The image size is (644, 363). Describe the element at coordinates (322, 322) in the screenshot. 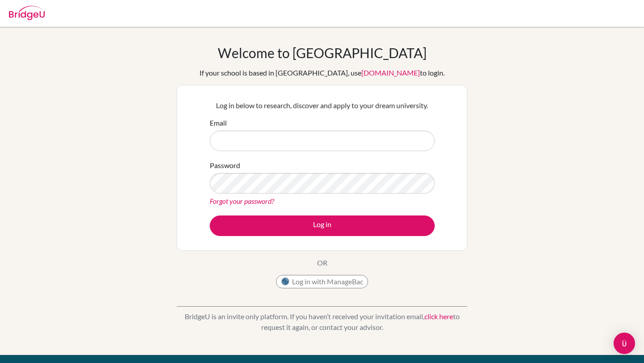

I see `p: BridgeU is an invite only platform. If you haven’t received your invitation email, to request it ...` at that location.